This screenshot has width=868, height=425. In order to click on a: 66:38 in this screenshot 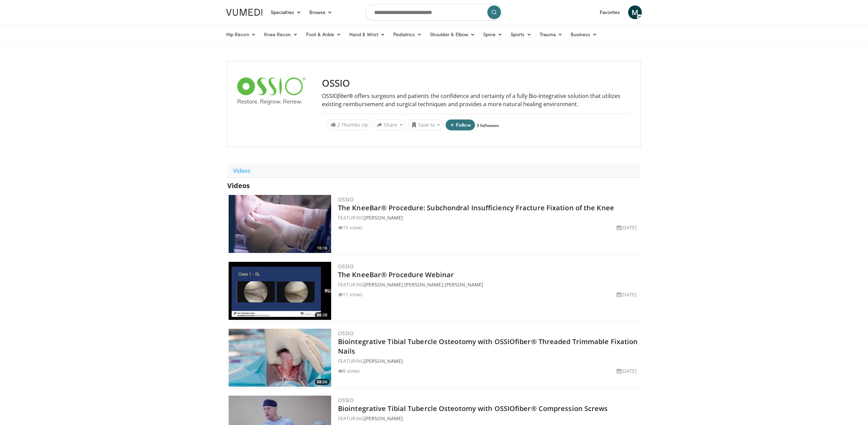, I will do `click(280, 291)`.